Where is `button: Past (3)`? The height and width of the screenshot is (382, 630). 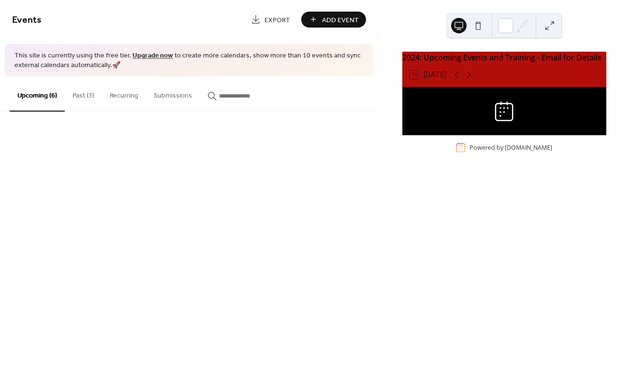 button: Past (3) is located at coordinates (83, 93).